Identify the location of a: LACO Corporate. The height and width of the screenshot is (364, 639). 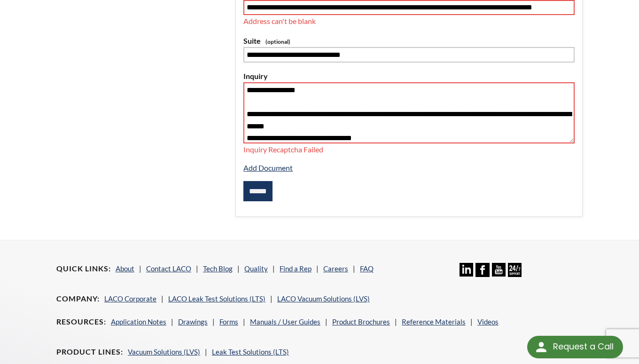
(131, 298).